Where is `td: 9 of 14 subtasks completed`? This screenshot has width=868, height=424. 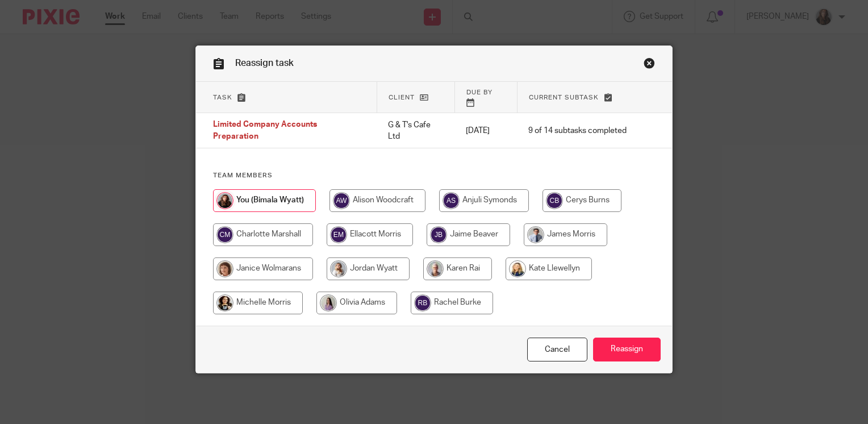
td: 9 of 14 subtasks completed is located at coordinates (577, 131).